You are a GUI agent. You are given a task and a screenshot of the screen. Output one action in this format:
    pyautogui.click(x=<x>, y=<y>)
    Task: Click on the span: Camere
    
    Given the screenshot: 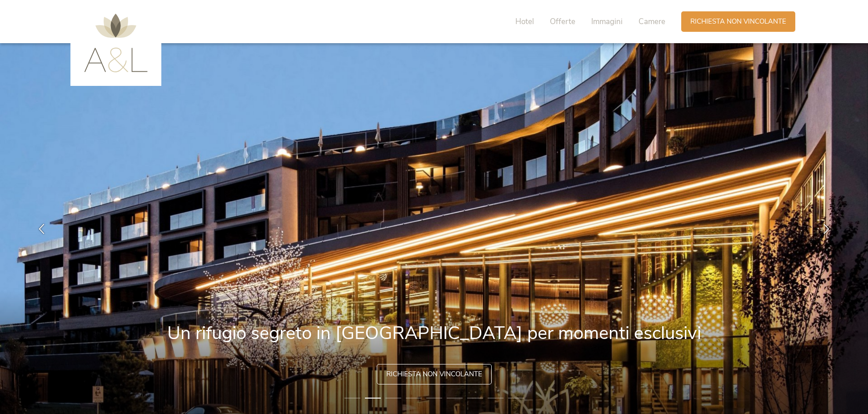 What is the action you would take?
    pyautogui.click(x=651, y=21)
    